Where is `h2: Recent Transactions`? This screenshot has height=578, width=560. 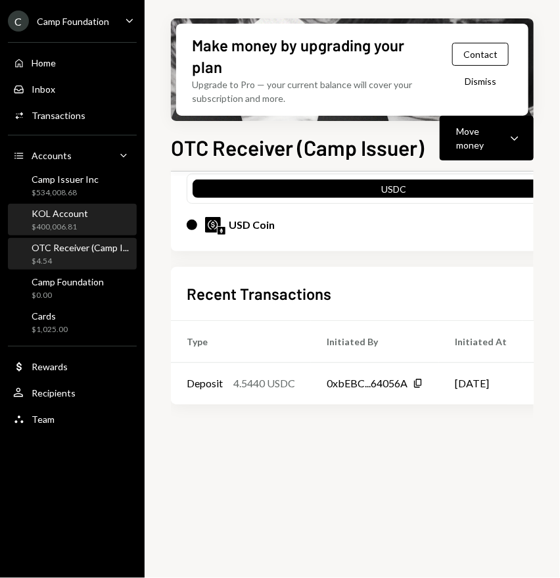 h2: Recent Transactions is located at coordinates (259, 293).